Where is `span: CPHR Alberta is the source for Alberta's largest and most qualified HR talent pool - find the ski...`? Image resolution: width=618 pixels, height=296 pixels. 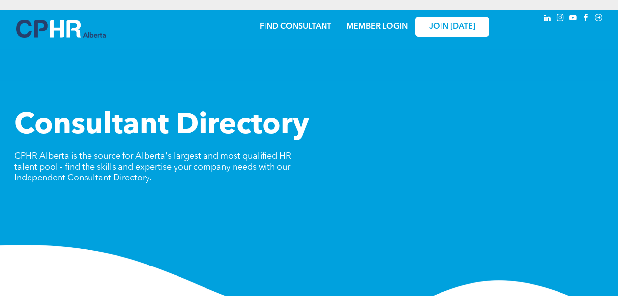
span: CPHR Alberta is the source for Alberta's largest and most qualified HR talent pool - find the ski... is located at coordinates (153, 167).